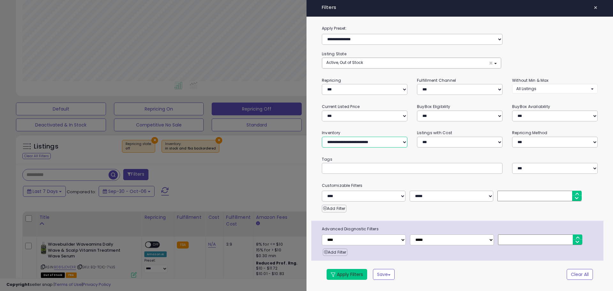 Image resolution: width=613 pixels, height=291 pixels. Describe the element at coordinates (460, 186) in the screenshot. I see `small: Customizable Filters` at that location.